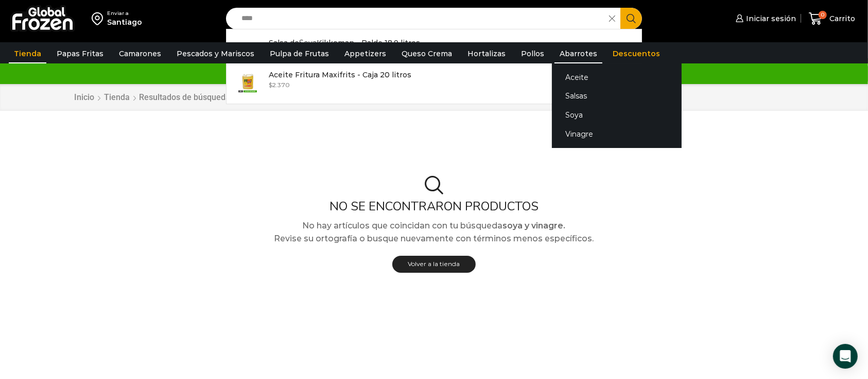 This screenshot has width=868, height=379. What do you see at coordinates (340, 75) in the screenshot?
I see `p: Aceite Fritura Maxifrits - Caja 20 litros` at bounding box center [340, 75].